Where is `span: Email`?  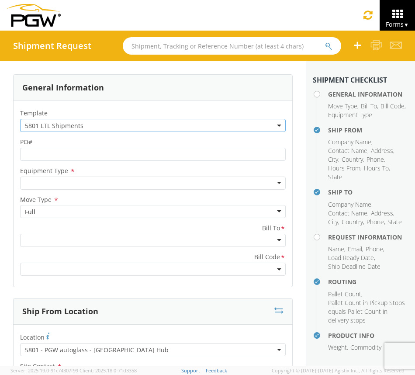
span: Email is located at coordinates (355, 249).